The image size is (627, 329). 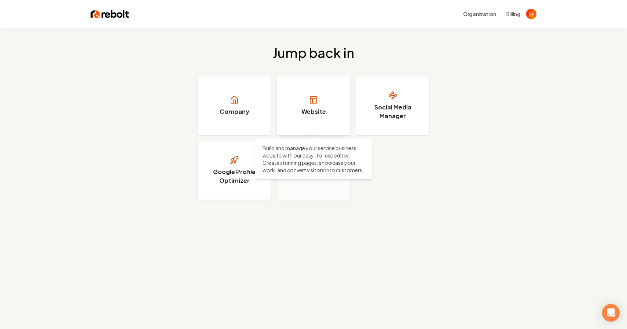 I want to click on a: Google Profile Optimizer, so click(x=234, y=170).